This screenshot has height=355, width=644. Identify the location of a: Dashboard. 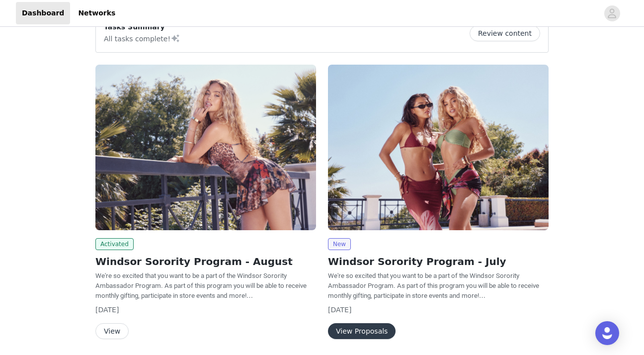
(43, 13).